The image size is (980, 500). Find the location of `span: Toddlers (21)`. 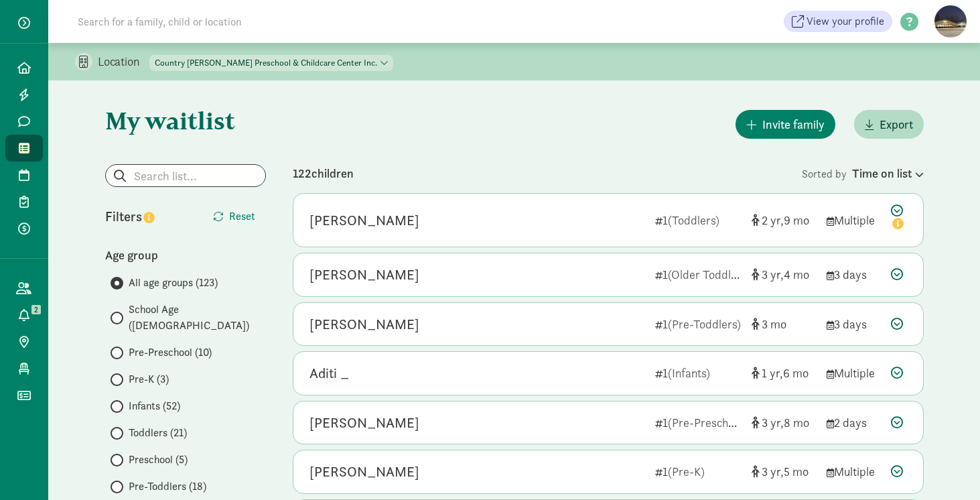

span: Toddlers (21) is located at coordinates (157, 433).